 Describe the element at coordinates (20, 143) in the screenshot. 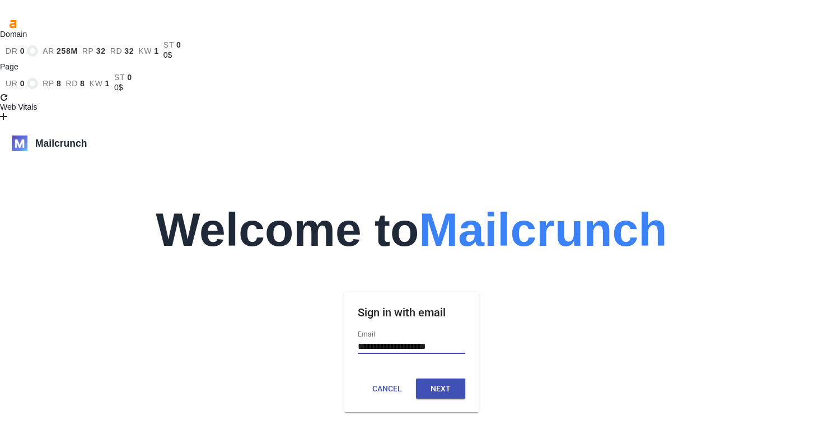

I see `img: logo` at that location.